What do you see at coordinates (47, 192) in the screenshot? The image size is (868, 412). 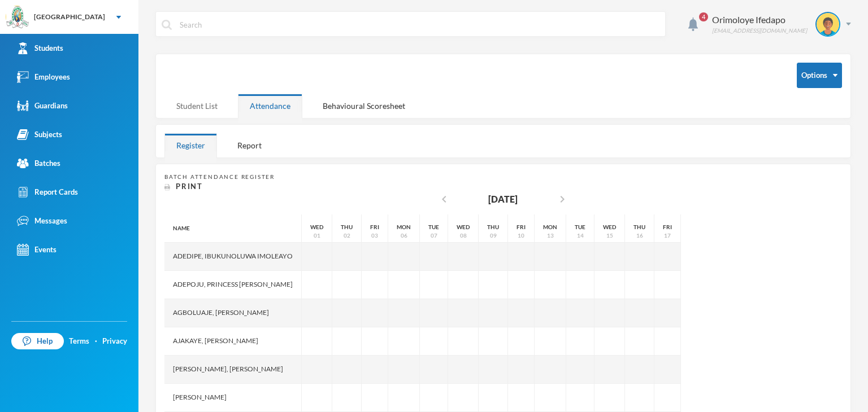 I see `div: Report Cards` at bounding box center [47, 192].